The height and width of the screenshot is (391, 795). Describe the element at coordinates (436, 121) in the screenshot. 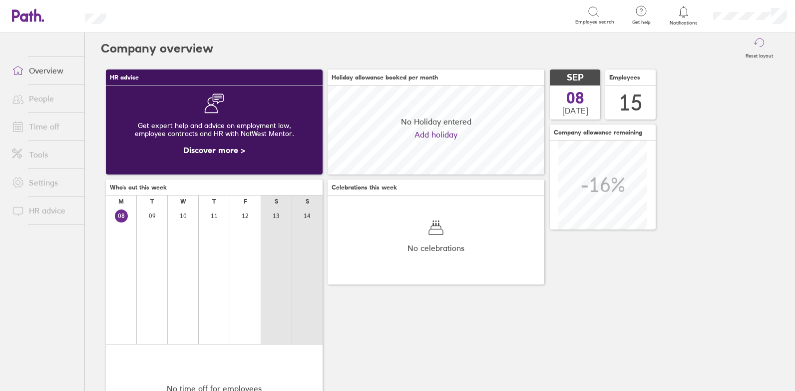

I see `span: No Holiday entered` at that location.